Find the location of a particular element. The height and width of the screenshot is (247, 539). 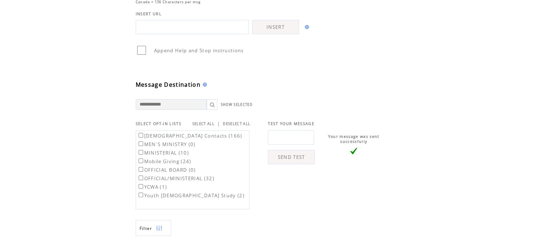

span: Append Help and Stop instructions is located at coordinates (199, 50).